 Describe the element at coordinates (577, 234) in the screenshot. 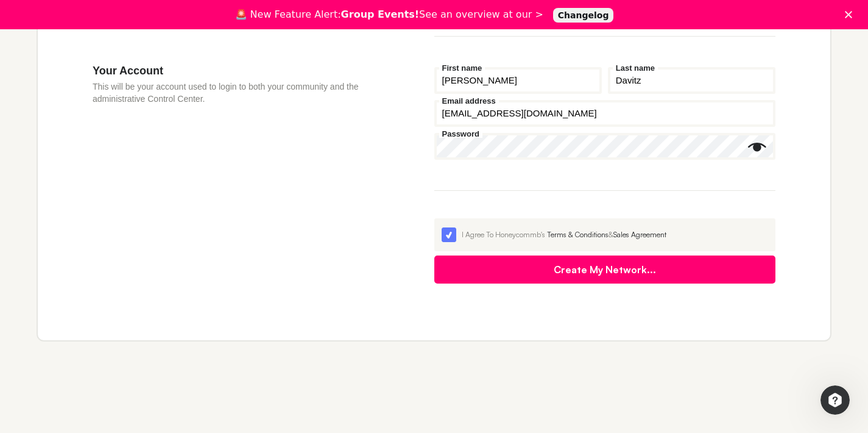

I see `a: Terms & Conditions` at that location.